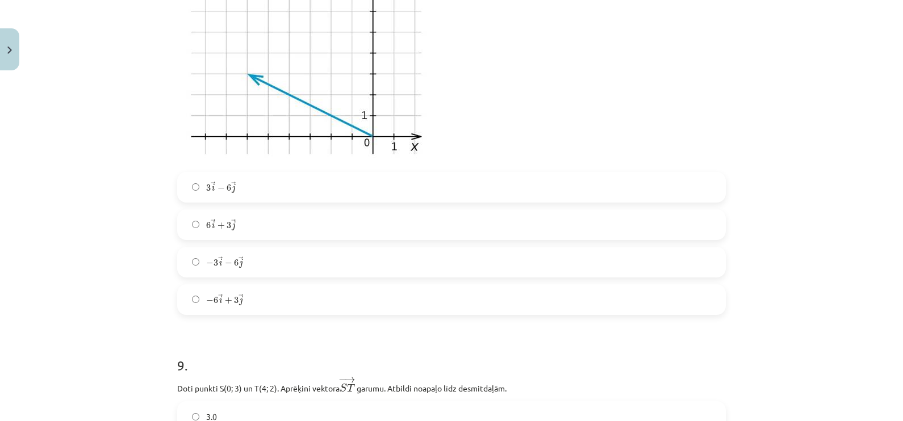 This screenshot has width=903, height=421. What do you see at coordinates (195, 417) in the screenshot?
I see `input: 3.0` at bounding box center [195, 417].